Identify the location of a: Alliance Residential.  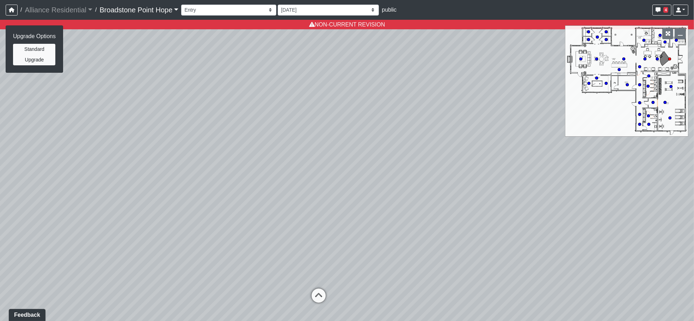
(59, 10).